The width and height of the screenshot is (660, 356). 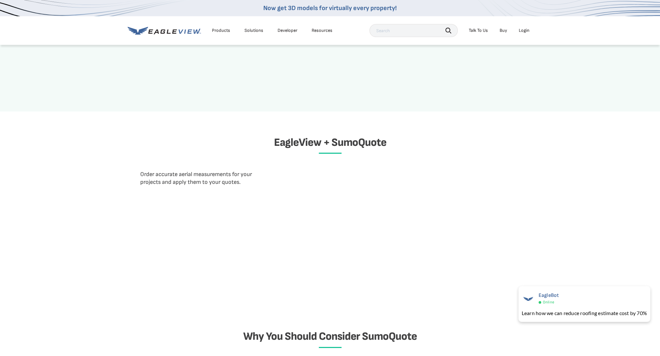 What do you see at coordinates (528, 299) in the screenshot?
I see `img: EagleBot` at bounding box center [528, 299].